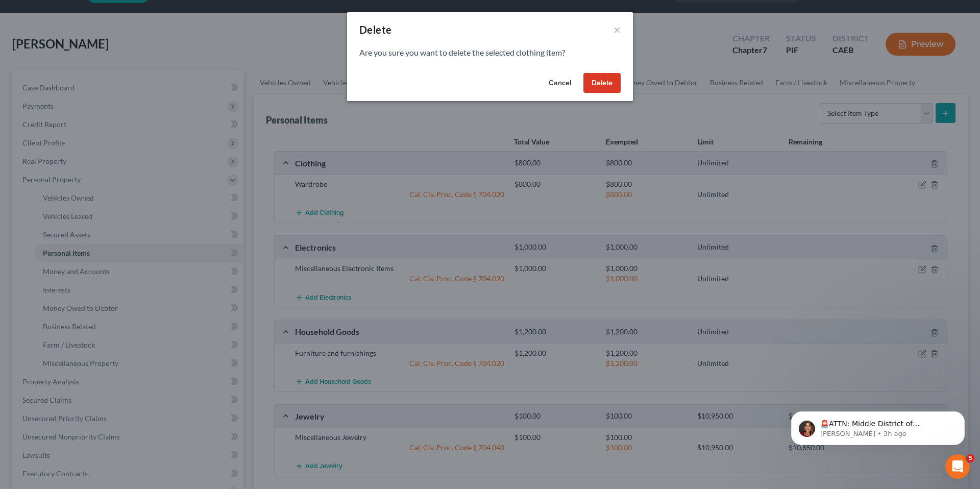 Image resolution: width=980 pixels, height=489 pixels. Describe the element at coordinates (560, 84) in the screenshot. I see `button: Cancel` at that location.